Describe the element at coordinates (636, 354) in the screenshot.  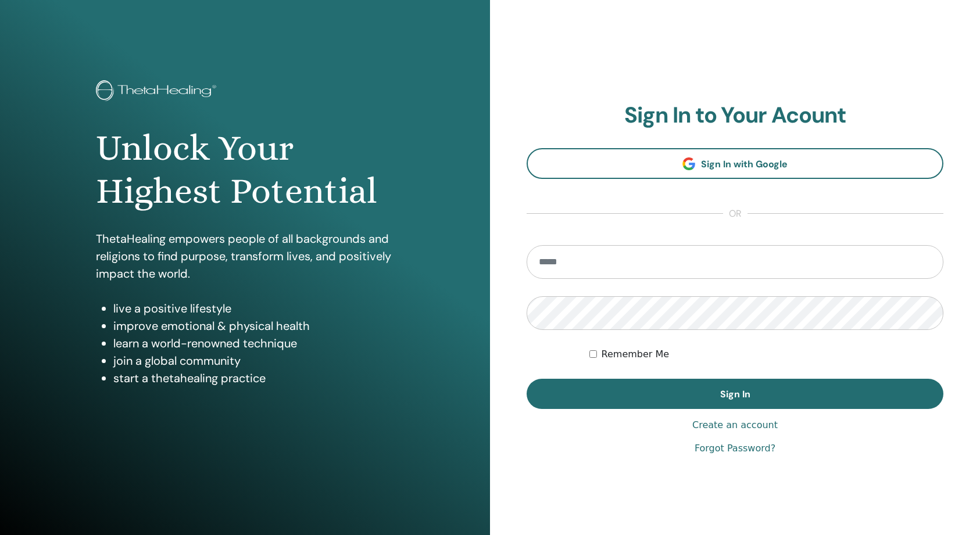
I see `label: Remember Me` at that location.